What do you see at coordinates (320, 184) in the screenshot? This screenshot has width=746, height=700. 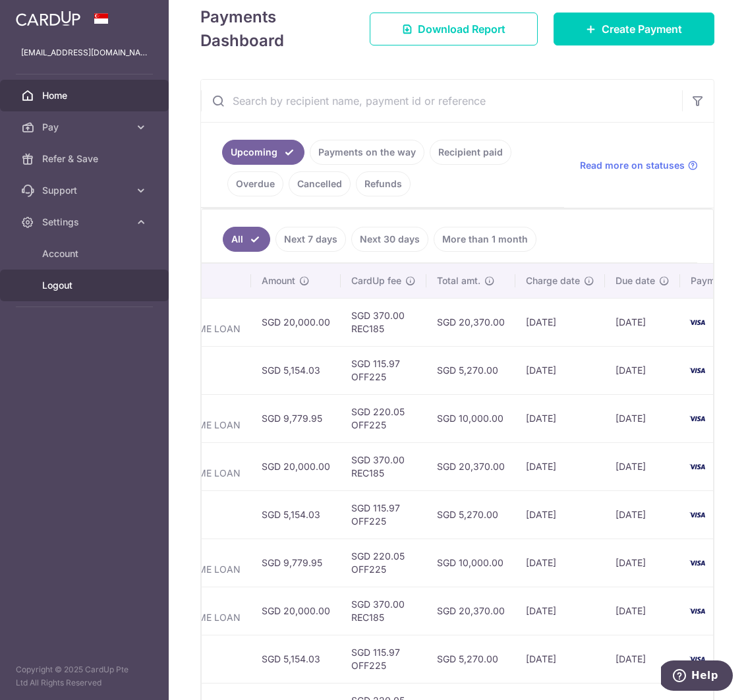 I see `a: Cancelled` at bounding box center [320, 184].